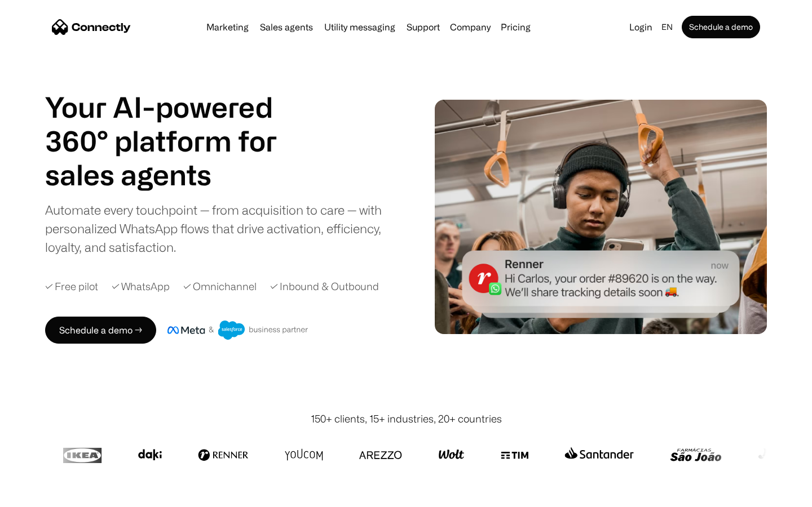  I want to click on a: Pricing, so click(515, 27).